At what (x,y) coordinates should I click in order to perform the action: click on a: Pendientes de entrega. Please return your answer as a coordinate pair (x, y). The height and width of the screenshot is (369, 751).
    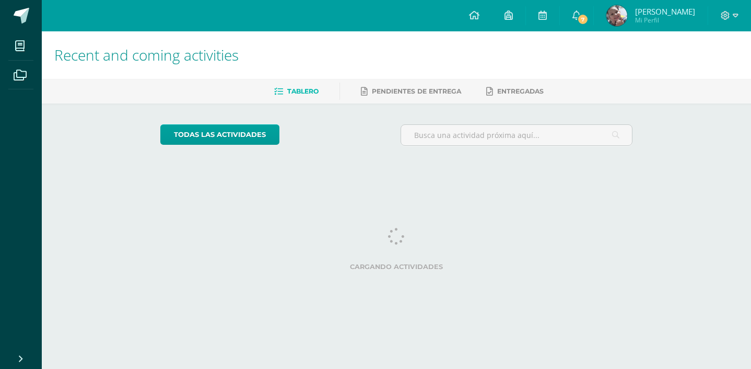
    Looking at the image, I should click on (411, 91).